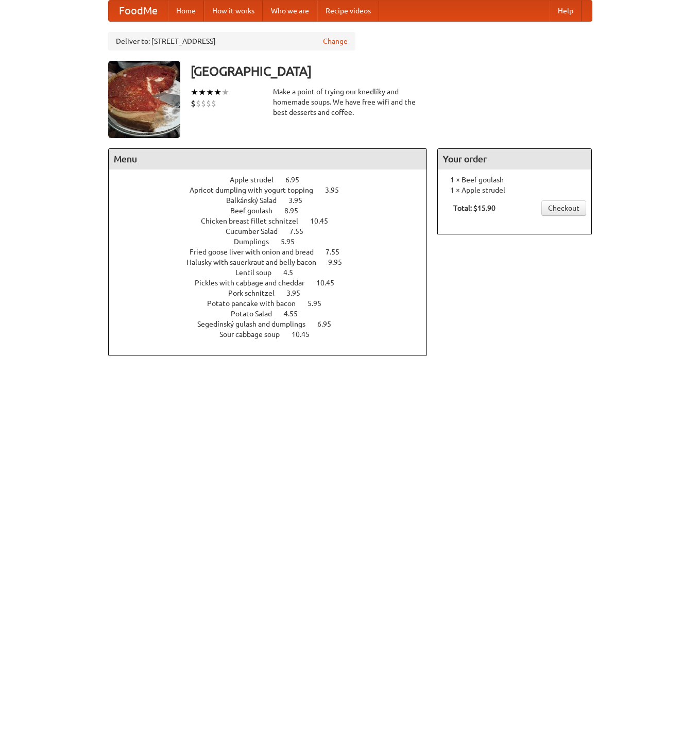  What do you see at coordinates (138, 11) in the screenshot?
I see `a: FoodMe` at bounding box center [138, 11].